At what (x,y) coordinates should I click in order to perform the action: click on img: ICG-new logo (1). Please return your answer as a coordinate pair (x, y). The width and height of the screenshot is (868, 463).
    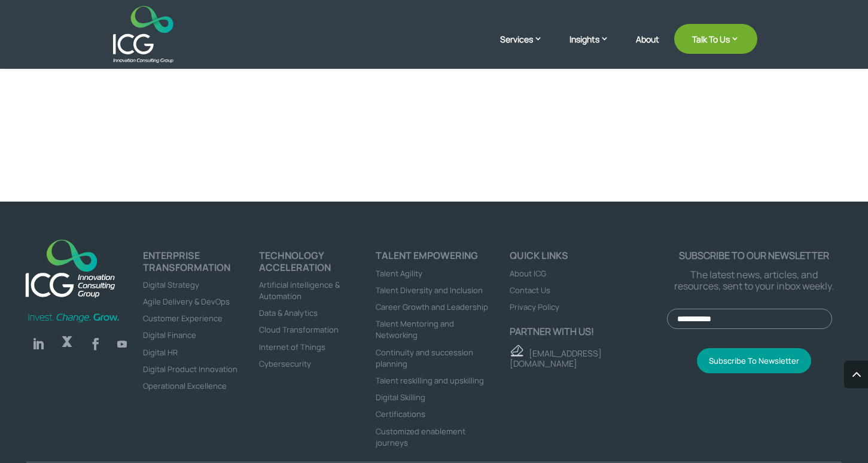
    Looking at the image, I should click on (70, 268).